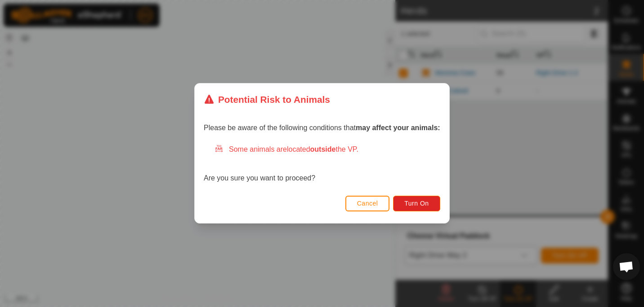 This screenshot has height=307, width=644. Describe the element at coordinates (323, 149) in the screenshot. I see `span: located the VP.` at that location.